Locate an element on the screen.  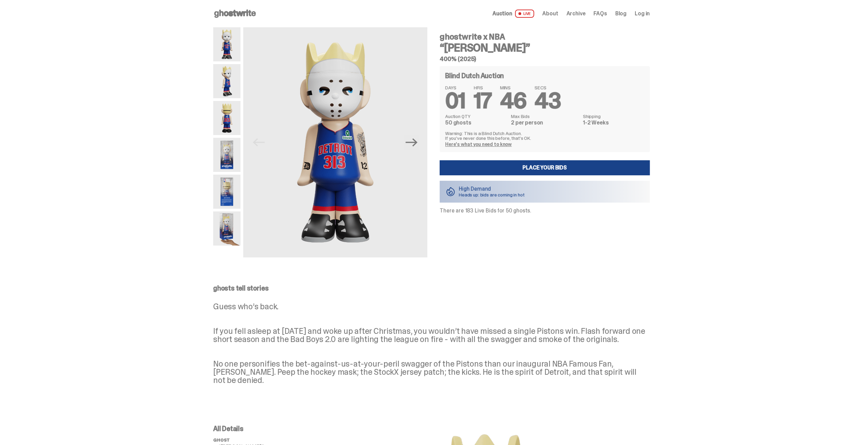
span: 01 is located at coordinates (456, 101).